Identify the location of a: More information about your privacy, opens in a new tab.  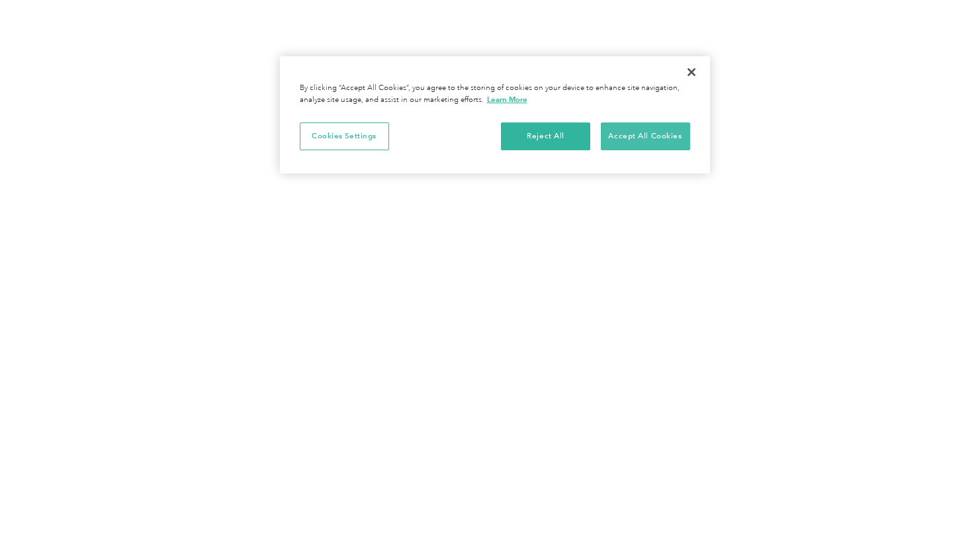
(507, 99).